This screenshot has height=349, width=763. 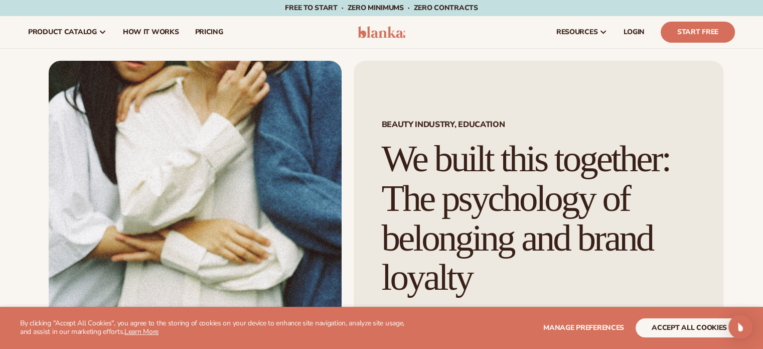 What do you see at coordinates (577, 32) in the screenshot?
I see `span: resources` at bounding box center [577, 32].